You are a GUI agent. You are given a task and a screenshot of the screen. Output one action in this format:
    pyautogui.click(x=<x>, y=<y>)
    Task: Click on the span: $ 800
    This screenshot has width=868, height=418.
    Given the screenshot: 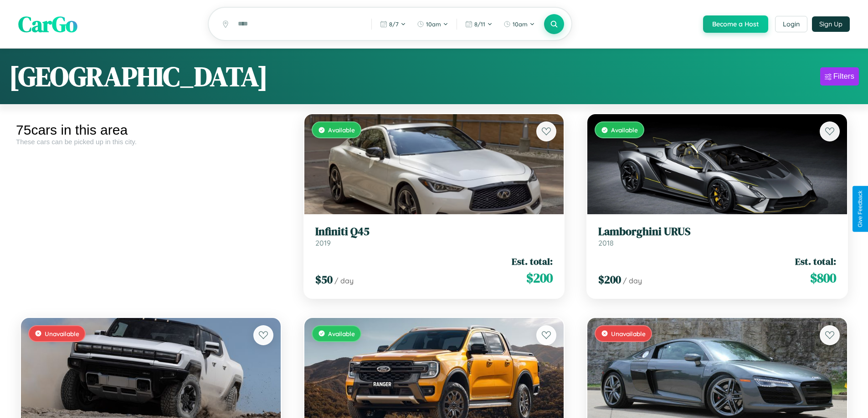 What is the action you would take?
    pyautogui.click(x=823, y=278)
    